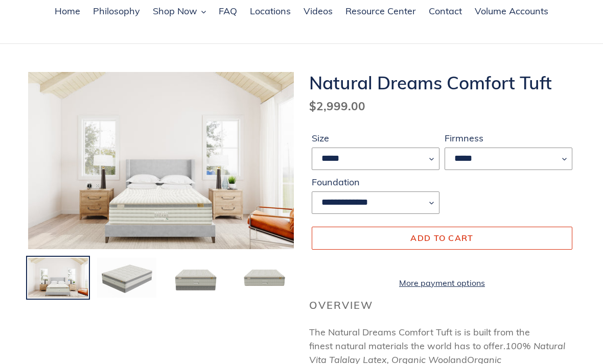 The height and width of the screenshot is (364, 603). Describe the element at coordinates (270, 11) in the screenshot. I see `span: Locations` at that location.